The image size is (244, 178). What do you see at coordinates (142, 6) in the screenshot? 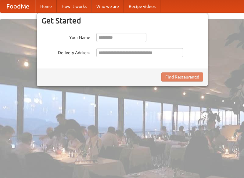
I see `a: Recipe videos` at bounding box center [142, 6].